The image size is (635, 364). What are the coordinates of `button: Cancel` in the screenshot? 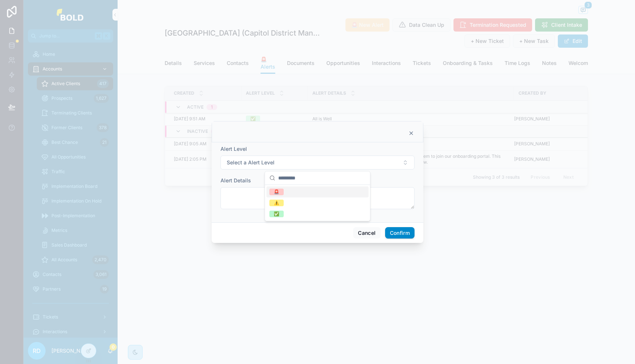 It's located at (367, 233).